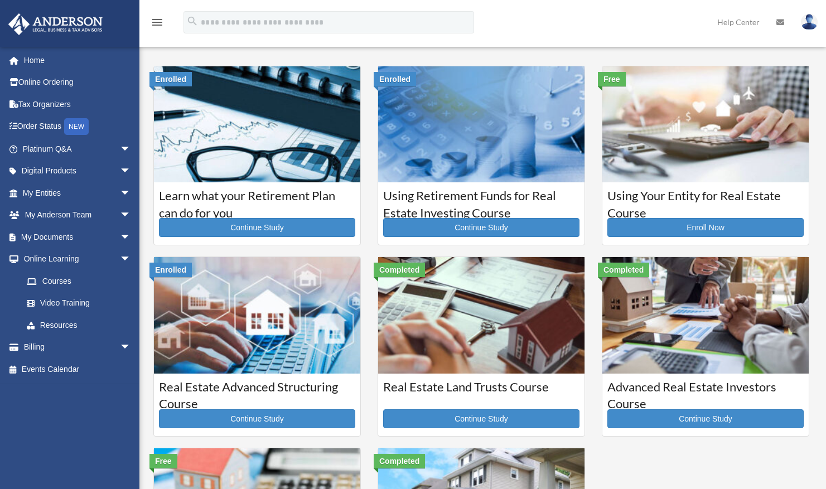 This screenshot has height=489, width=826. Describe the element at coordinates (482, 393) in the screenshot. I see `h3: Real Estate Land Trusts Course` at that location.